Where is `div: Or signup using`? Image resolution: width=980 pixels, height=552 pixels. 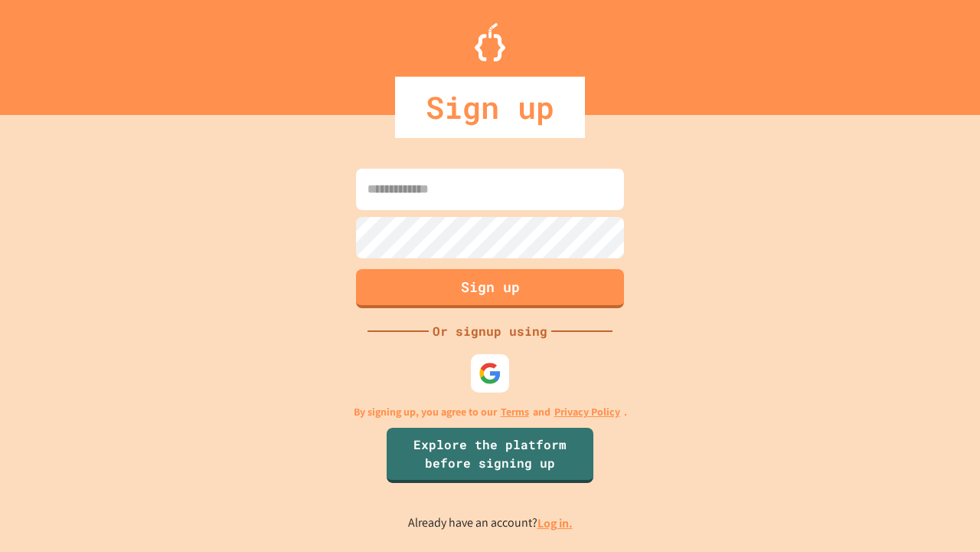
div: Or signup using is located at coordinates (490, 331).